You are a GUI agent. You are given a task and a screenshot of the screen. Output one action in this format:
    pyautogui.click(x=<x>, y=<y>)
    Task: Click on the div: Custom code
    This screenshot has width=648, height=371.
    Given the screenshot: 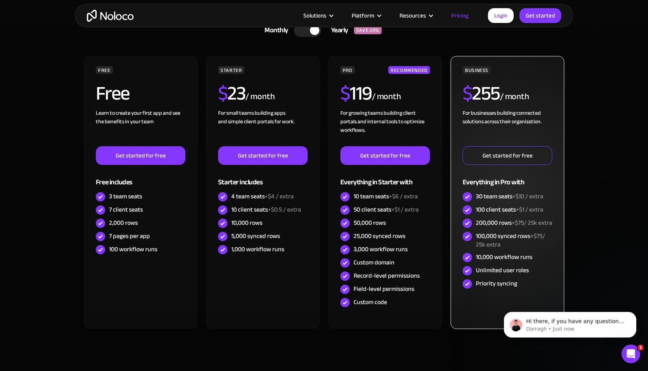 What is the action you would take?
    pyautogui.click(x=370, y=302)
    